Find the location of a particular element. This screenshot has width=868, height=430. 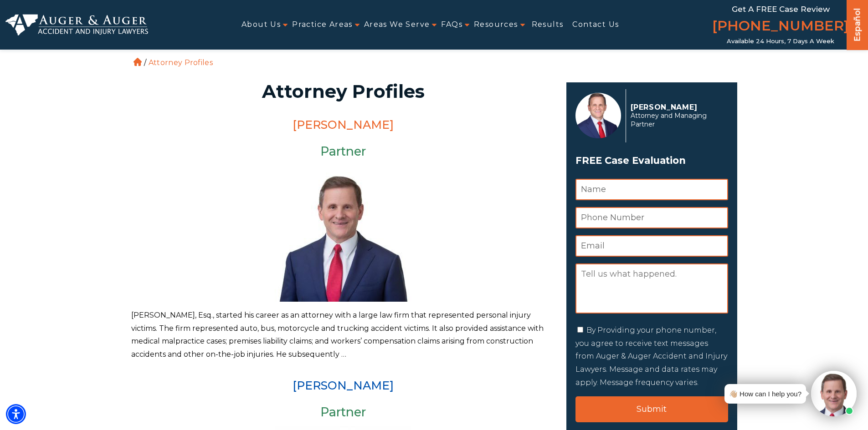

div: Accessibility Menu is located at coordinates (16, 414).